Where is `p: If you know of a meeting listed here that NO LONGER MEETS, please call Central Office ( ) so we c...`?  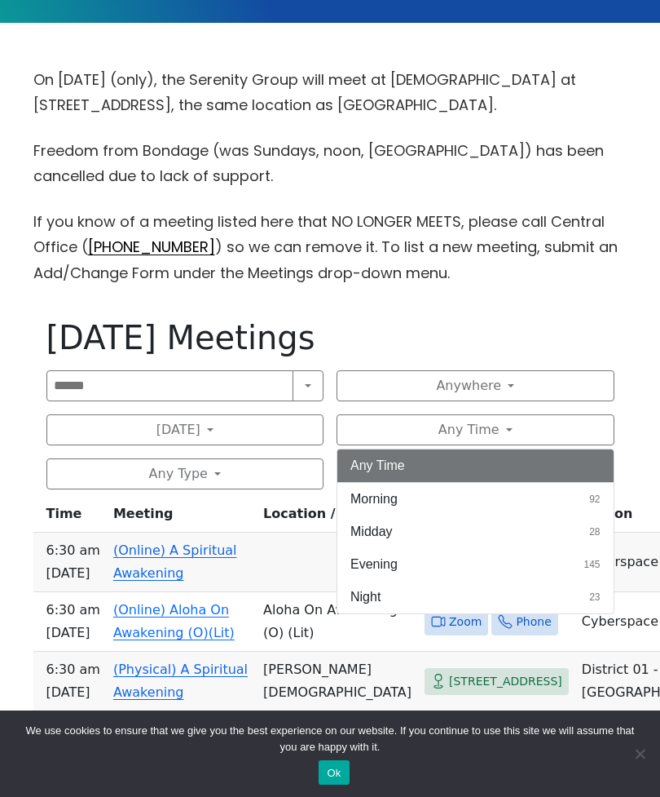
p: If you know of a meeting listed here that NO LONGER MEETS, please call Central Office ( ) so we c... is located at coordinates (330, 247).